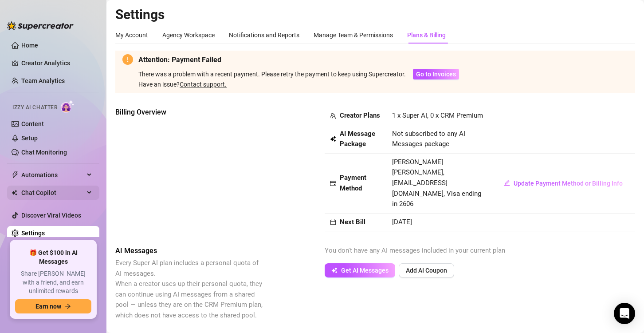 The width and height of the screenshot is (644, 333). Describe the element at coordinates (426, 35) in the screenshot. I see `div: Plans & Billing` at that location.